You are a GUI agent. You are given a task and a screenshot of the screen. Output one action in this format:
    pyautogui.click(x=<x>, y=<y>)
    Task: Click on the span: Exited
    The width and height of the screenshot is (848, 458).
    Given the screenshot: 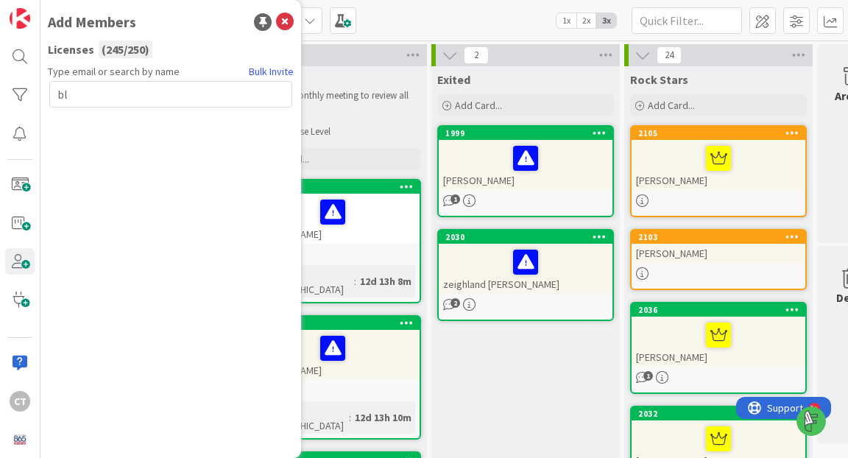 What is the action you would take?
    pyautogui.click(x=454, y=80)
    